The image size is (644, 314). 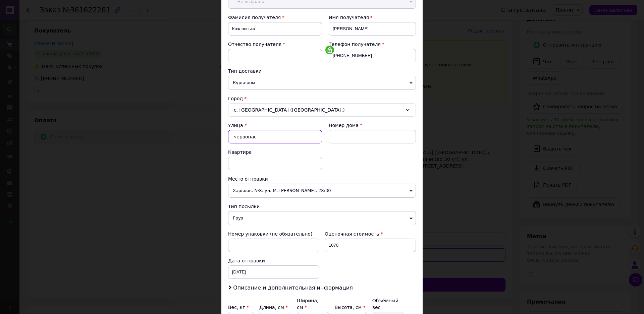 I want to click on div: Номер упаковки (не обязательно), so click(x=273, y=234).